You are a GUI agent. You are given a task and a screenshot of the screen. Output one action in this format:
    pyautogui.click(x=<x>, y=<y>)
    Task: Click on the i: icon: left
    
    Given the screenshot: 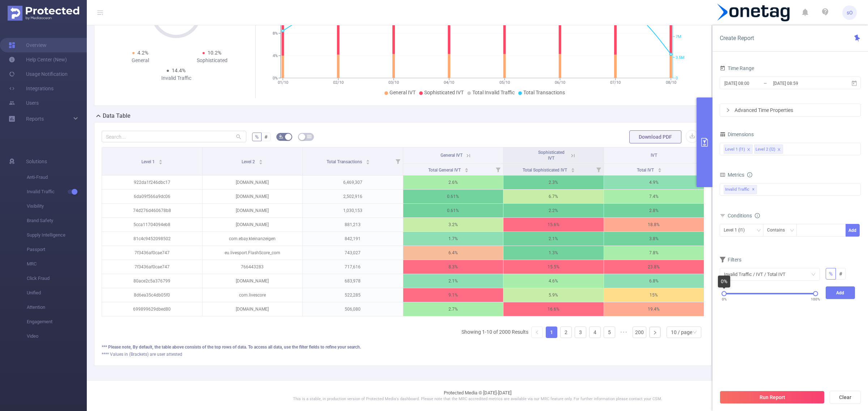 What is the action you would take?
    pyautogui.click(x=537, y=333)
    